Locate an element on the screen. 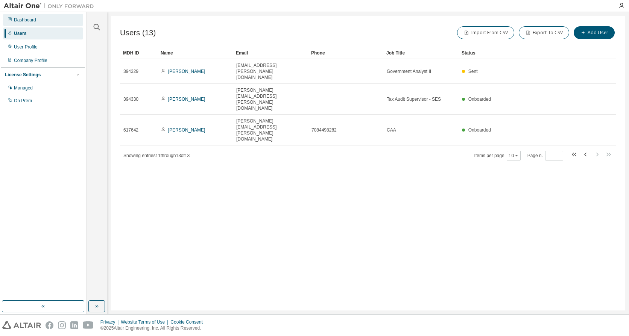  img: youtube.svg is located at coordinates (88, 325).